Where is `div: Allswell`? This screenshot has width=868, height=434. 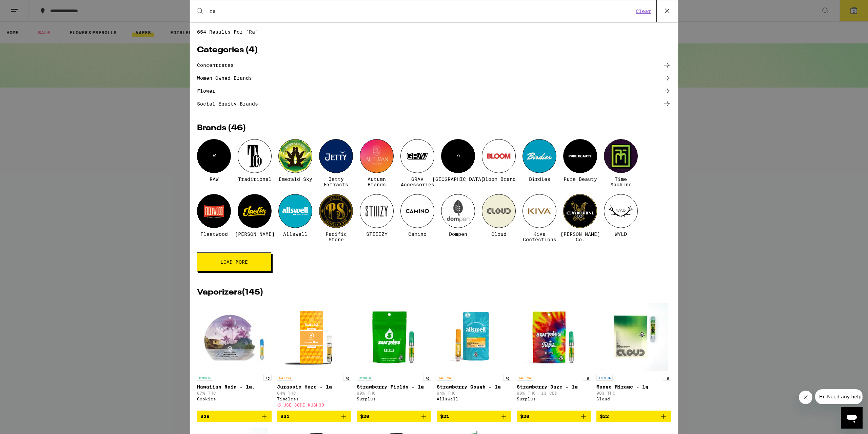
div: Allswell is located at coordinates (474, 398).